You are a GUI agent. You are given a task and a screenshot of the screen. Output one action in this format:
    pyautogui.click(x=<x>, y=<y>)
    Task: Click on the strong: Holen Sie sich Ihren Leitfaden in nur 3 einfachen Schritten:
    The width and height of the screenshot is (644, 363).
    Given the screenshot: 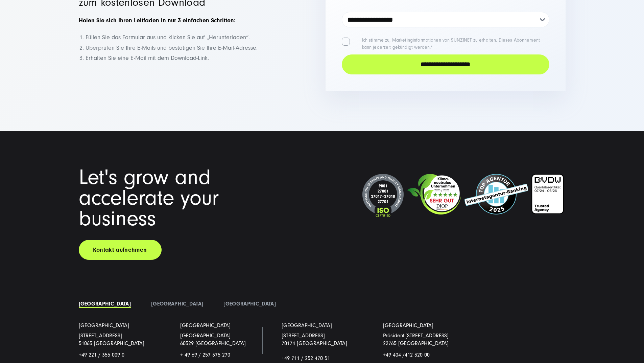 What is the action you would take?
    pyautogui.click(x=157, y=20)
    